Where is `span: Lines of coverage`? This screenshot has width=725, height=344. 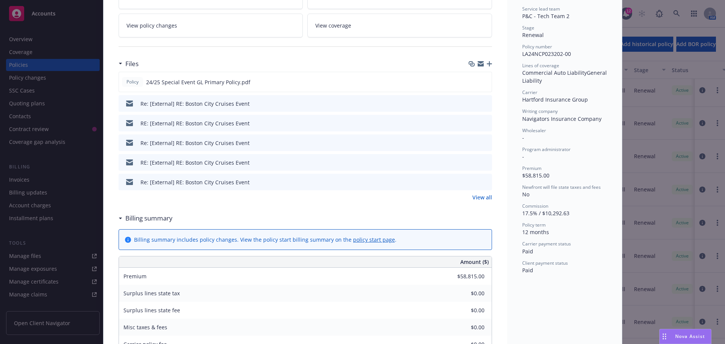
span: Lines of coverage is located at coordinates (541, 65).